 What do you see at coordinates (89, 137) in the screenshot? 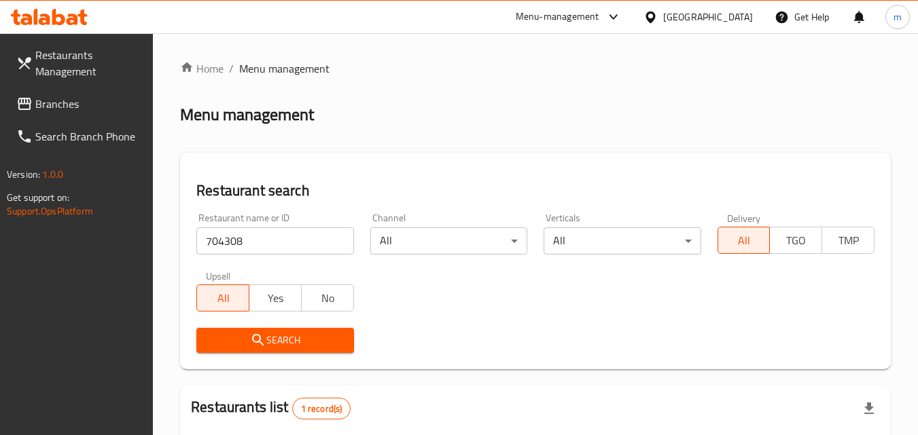
I see `span: Search Branch Phone` at bounding box center [89, 137].